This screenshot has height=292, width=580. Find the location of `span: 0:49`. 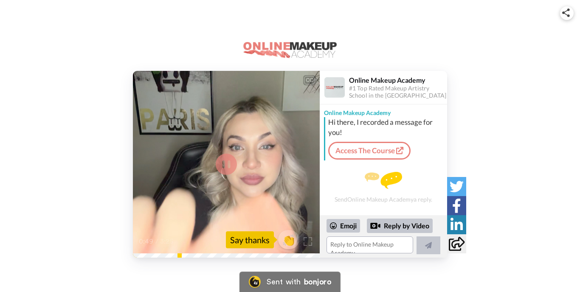

span: 0:49 is located at coordinates (146, 242).